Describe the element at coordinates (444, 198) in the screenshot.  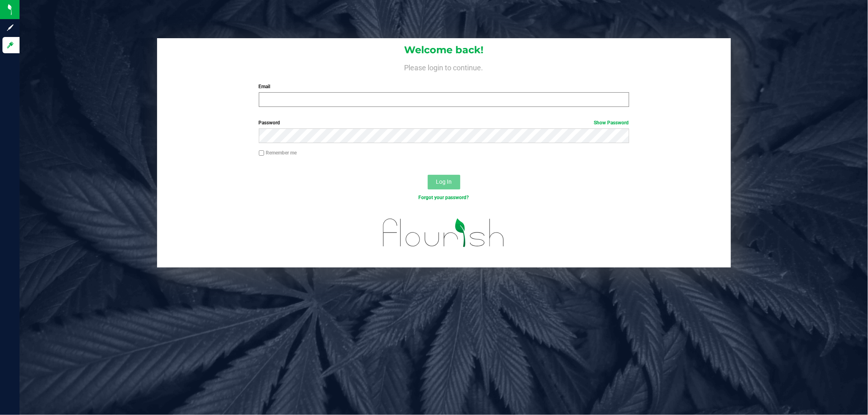
I see `a: Forgot your password?` at that location.